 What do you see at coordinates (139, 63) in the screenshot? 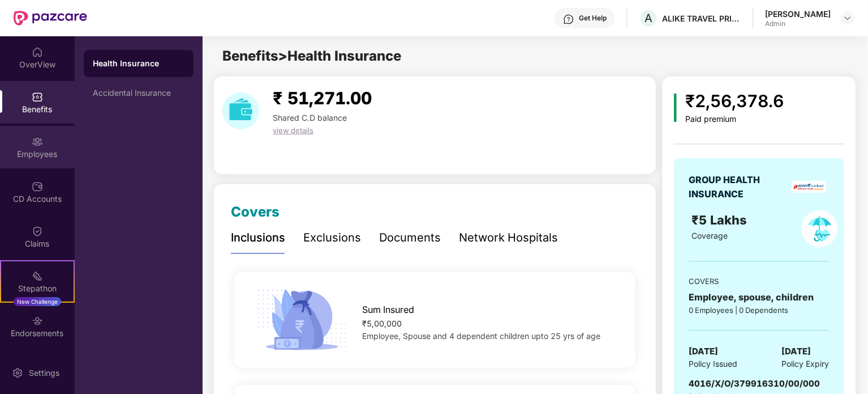
I see `div: Health Insurance` at bounding box center [139, 63].